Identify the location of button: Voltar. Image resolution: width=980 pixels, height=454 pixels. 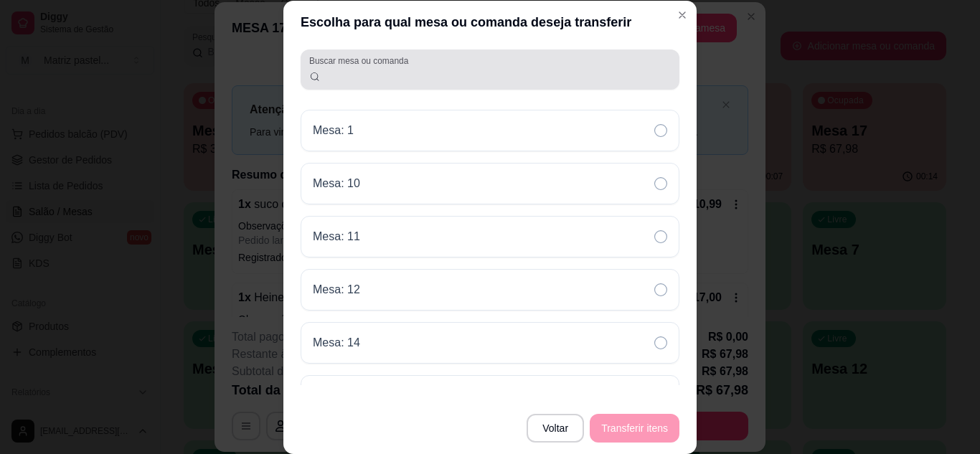
(555, 429).